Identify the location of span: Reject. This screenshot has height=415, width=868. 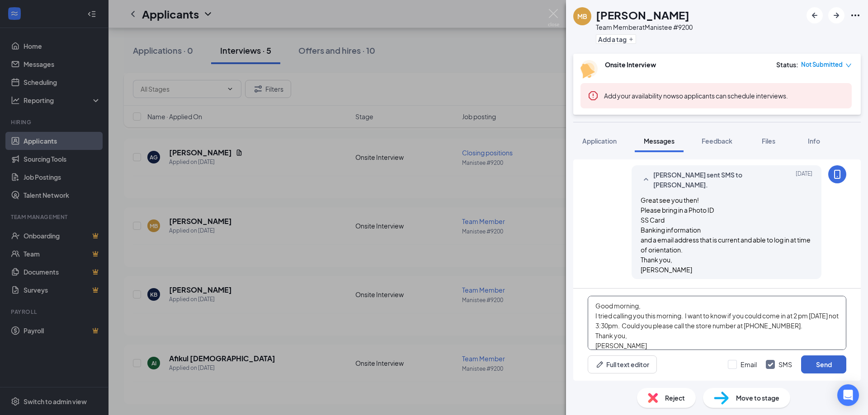
(675, 398).